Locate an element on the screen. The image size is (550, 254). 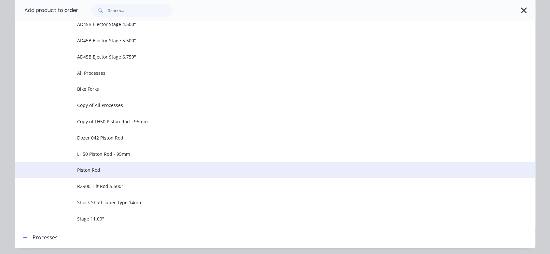
span: Dozer 042 Piston Rod is located at coordinates (260, 138).